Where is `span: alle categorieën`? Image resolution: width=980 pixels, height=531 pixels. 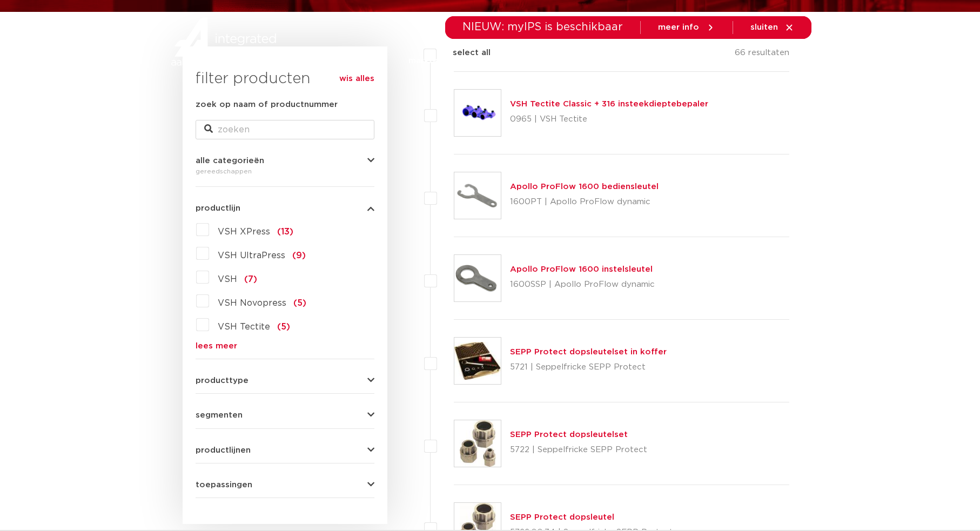
span: alle categorieën is located at coordinates (229, 161).